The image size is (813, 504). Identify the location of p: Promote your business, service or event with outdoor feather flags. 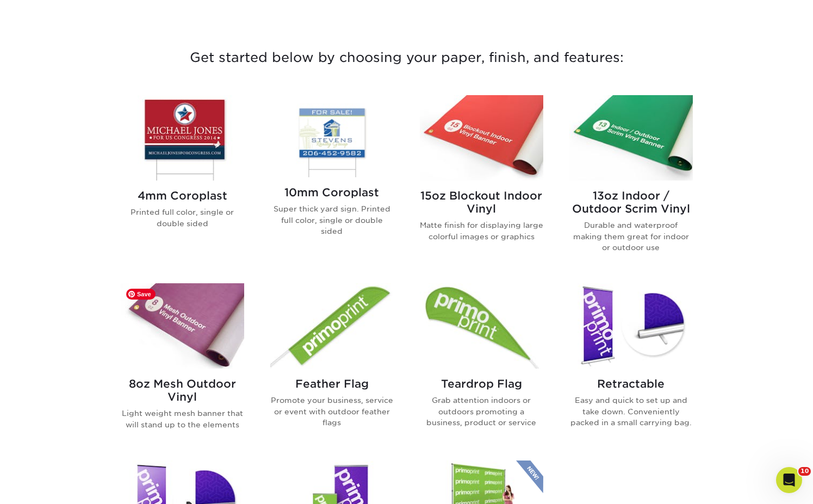
(332, 411).